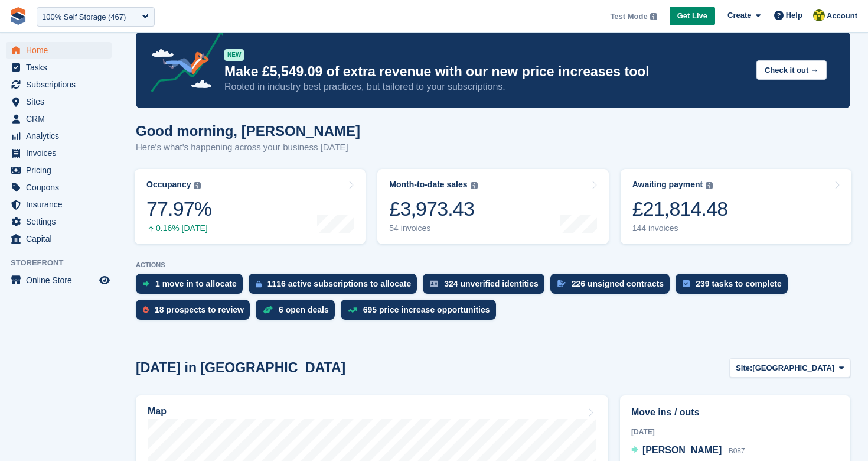  Describe the element at coordinates (199, 309) in the screenshot. I see `div: 18 prospects to review` at that location.